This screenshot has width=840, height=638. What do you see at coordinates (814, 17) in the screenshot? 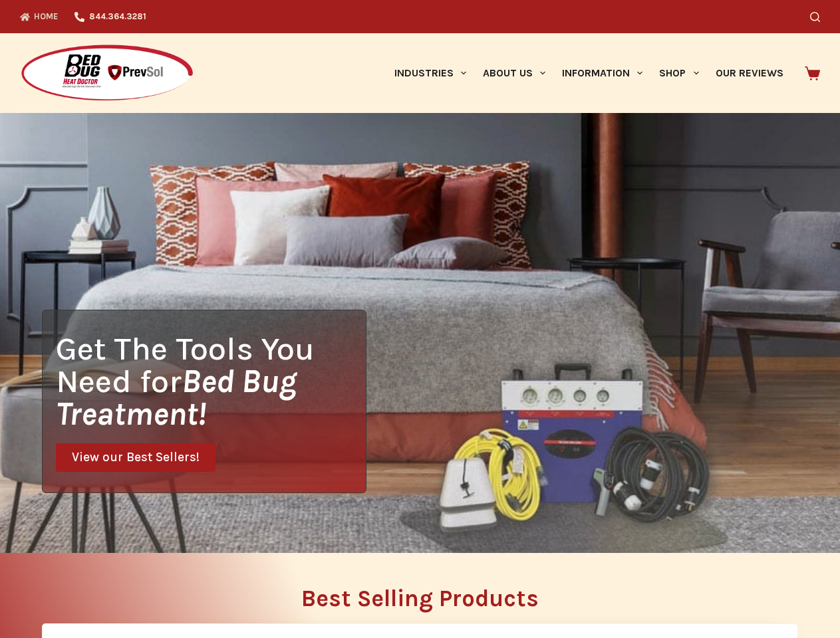
I see `button: Search` at bounding box center [814, 17].